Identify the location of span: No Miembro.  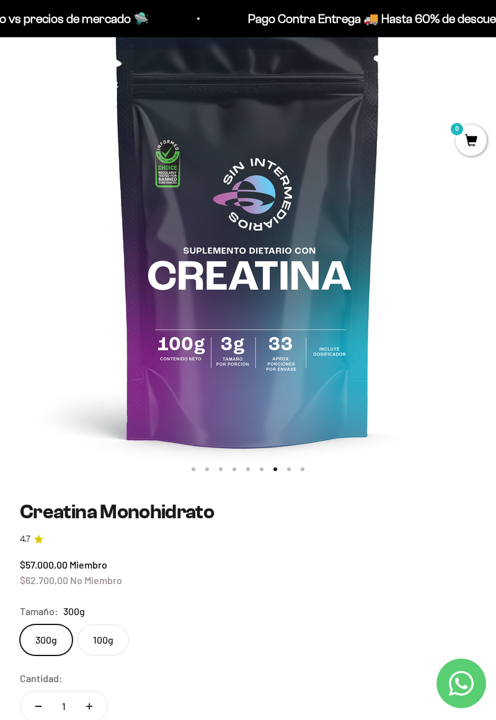
(96, 580).